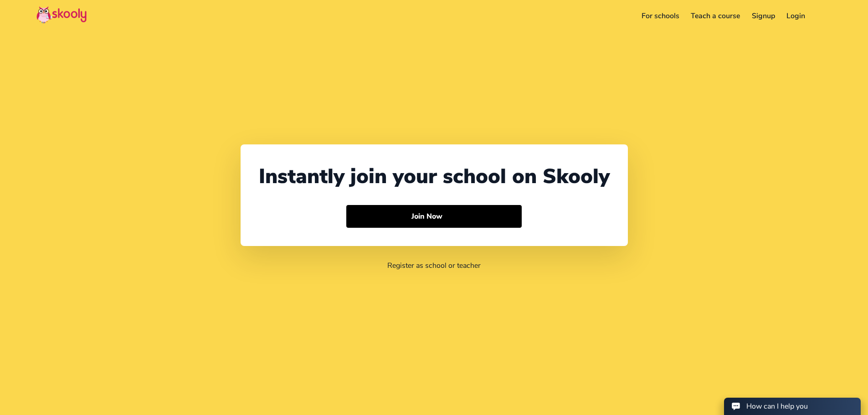  I want to click on a: Login, so click(796, 16).